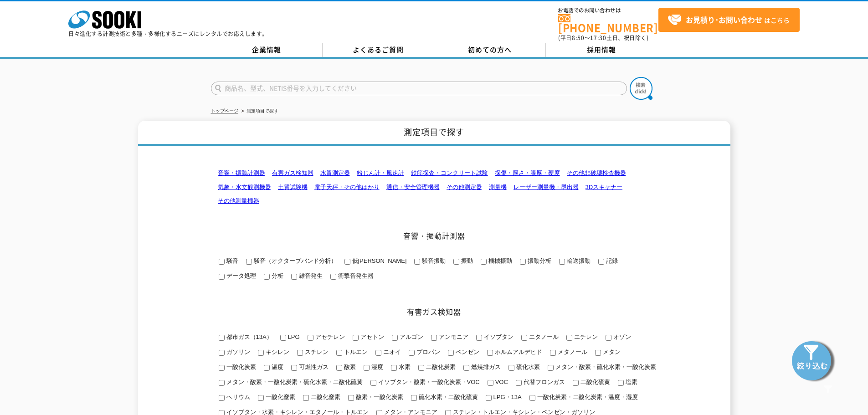 The height and width of the screenshot is (415, 868). What do you see at coordinates (546, 187) in the screenshot?
I see `a: レーザー測量機・墨出器` at bounding box center [546, 187].